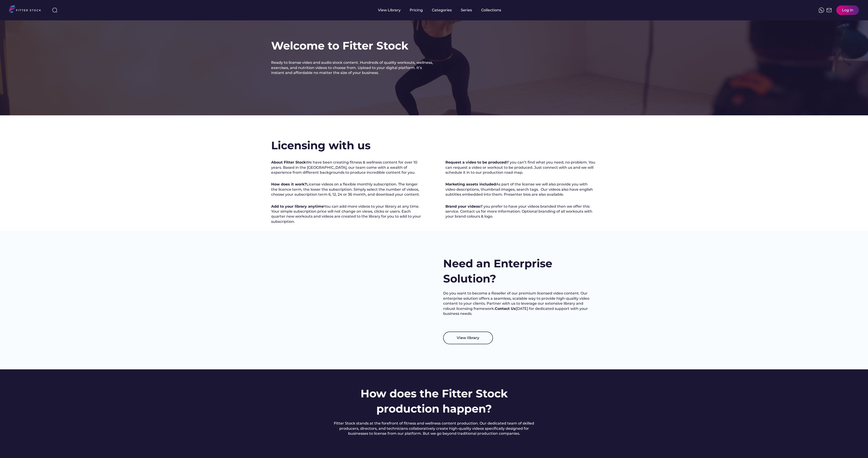  Describe the element at coordinates (55, 10) in the screenshot. I see `img: search-normal%203.svg` at that location.